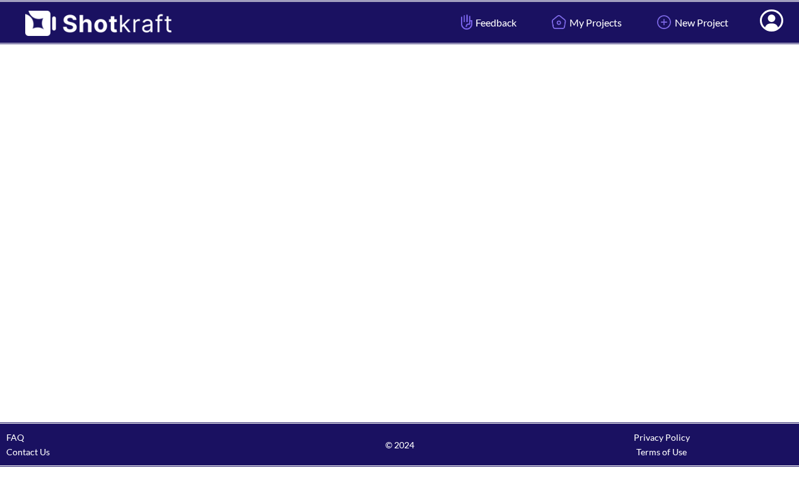 The width and height of the screenshot is (799, 495). I want to click on div: Privacy Policy, so click(661, 437).